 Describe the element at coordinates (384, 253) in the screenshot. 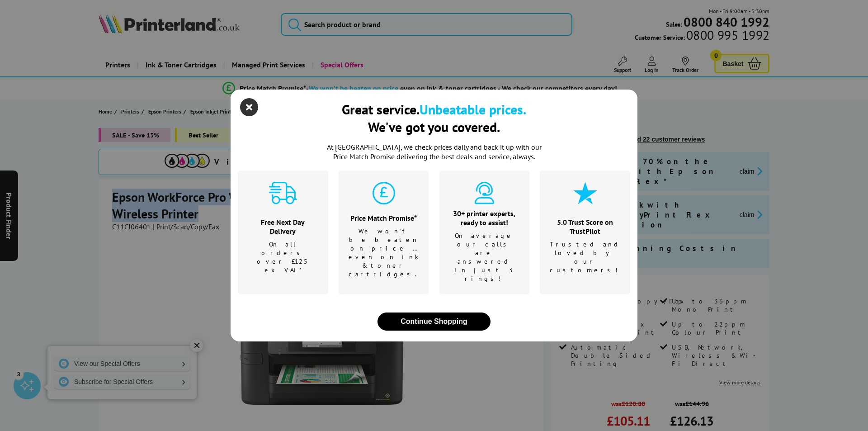

I see `p: We won't be beaten on price …even on ink & toner cartridges.` at that location.